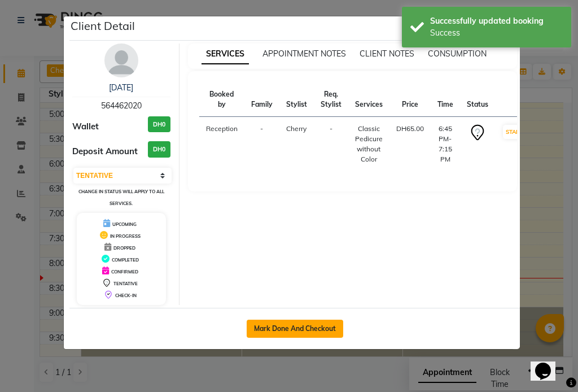  What do you see at coordinates (457, 54) in the screenshot?
I see `span: CONSUMPTION` at bounding box center [457, 54].